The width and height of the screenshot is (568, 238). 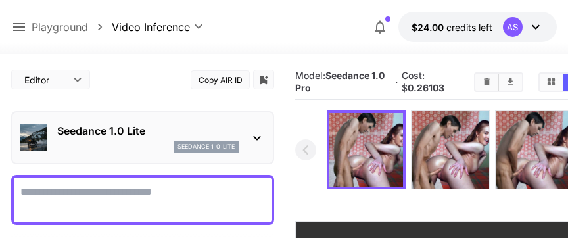 What do you see at coordinates (60, 27) in the screenshot?
I see `p: Playground` at bounding box center [60, 27].